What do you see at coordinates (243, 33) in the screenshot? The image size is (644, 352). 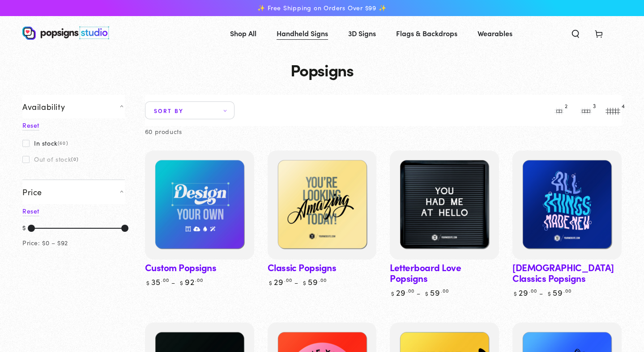 I see `a: Shop All` at bounding box center [243, 33].